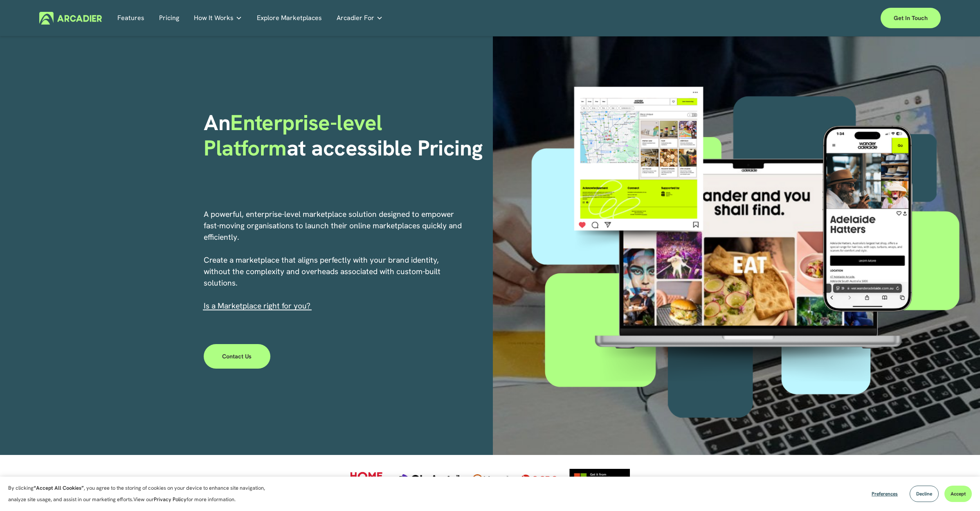 The height and width of the screenshot is (511, 980). What do you see at coordinates (169, 18) in the screenshot?
I see `a: Pricing` at bounding box center [169, 18].